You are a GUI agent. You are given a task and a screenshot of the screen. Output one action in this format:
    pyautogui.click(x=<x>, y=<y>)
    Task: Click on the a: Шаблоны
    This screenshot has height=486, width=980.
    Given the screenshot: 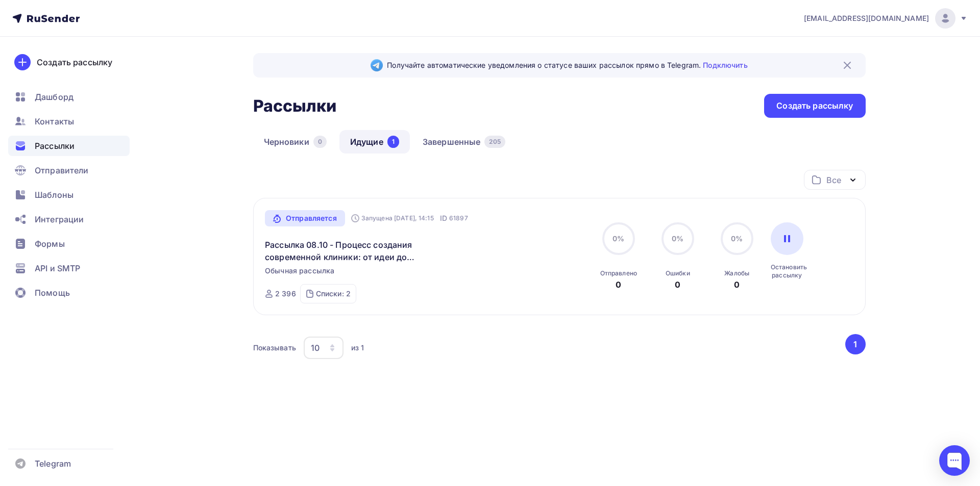 What is the action you would take?
    pyautogui.click(x=69, y=195)
    